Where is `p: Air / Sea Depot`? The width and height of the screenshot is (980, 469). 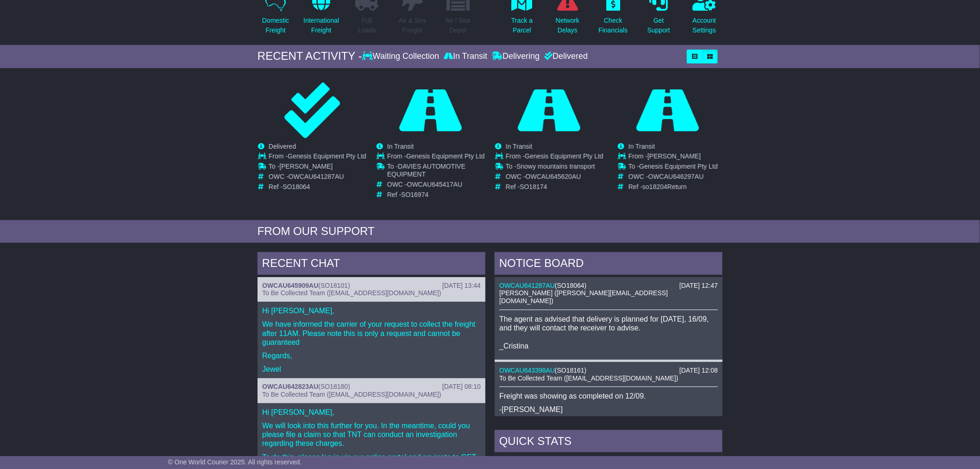 p: Air / Sea Depot is located at coordinates (458, 25).